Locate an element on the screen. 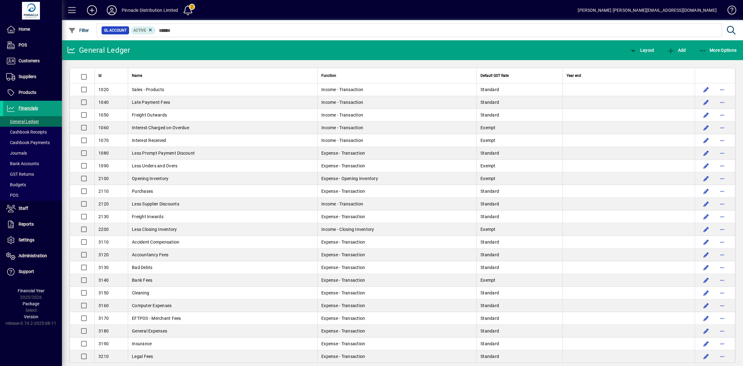  span: 2110 is located at coordinates (103, 191).